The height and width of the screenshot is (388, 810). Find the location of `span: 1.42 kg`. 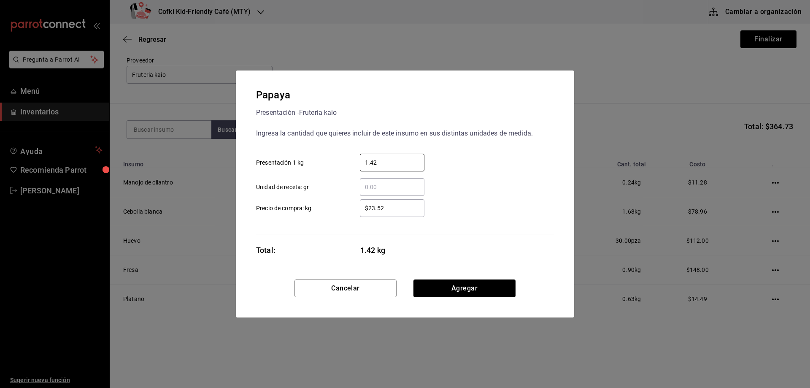

span: 1.42 kg is located at coordinates (392, 250).